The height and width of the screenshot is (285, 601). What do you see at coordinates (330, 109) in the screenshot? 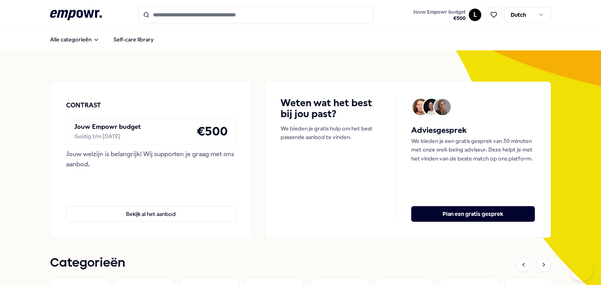
I see `h4: Weten wat het best bij jou past?` at bounding box center [330, 109].